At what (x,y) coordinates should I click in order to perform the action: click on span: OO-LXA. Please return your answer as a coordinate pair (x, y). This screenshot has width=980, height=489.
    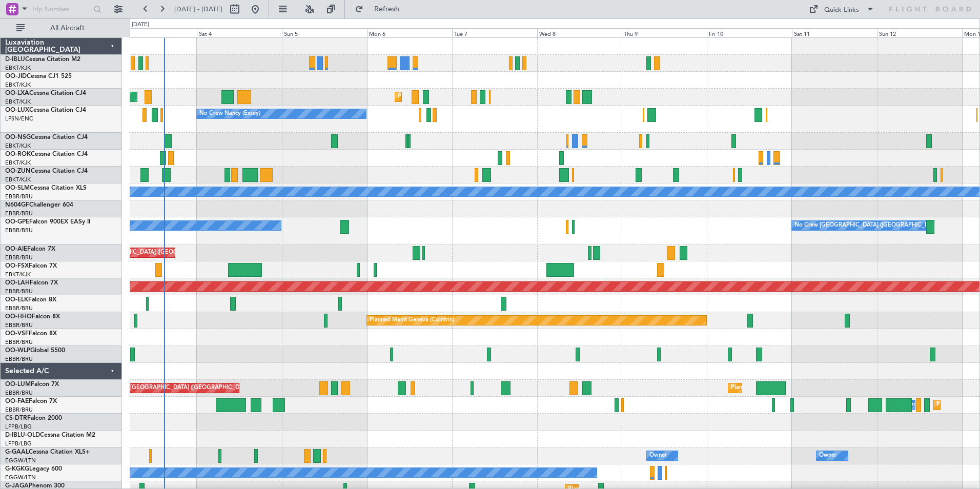
    Looking at the image, I should click on (17, 93).